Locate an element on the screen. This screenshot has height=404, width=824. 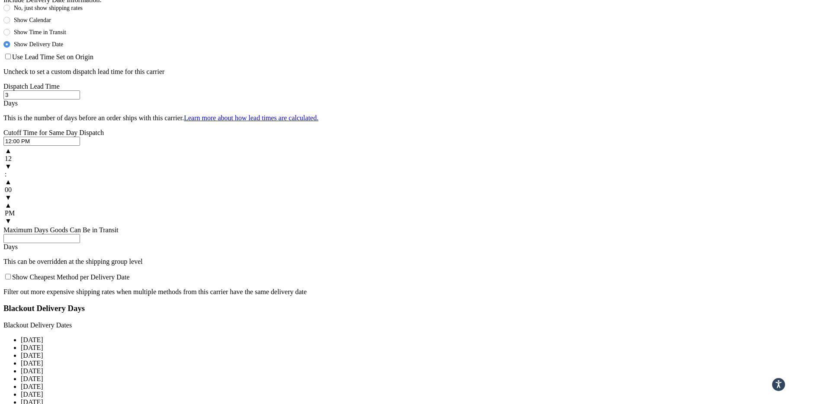
h3: Blackout Delivery Days is located at coordinates (412, 308).